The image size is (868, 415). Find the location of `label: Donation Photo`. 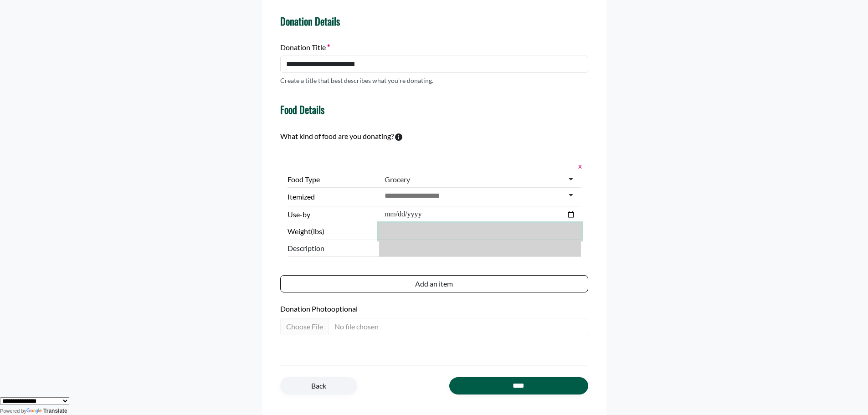

label: Donation Photo is located at coordinates (434, 309).